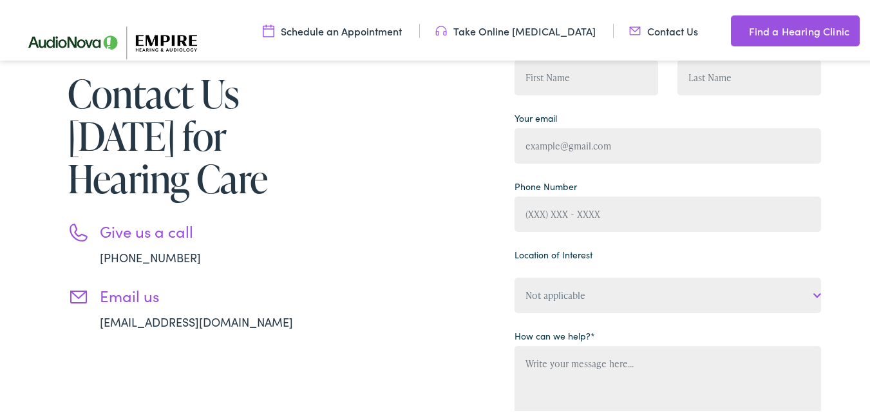 Image resolution: width=870 pixels, height=413 pixels. Describe the element at coordinates (332, 28) in the screenshot. I see `a: Schedule an Appointment` at that location.